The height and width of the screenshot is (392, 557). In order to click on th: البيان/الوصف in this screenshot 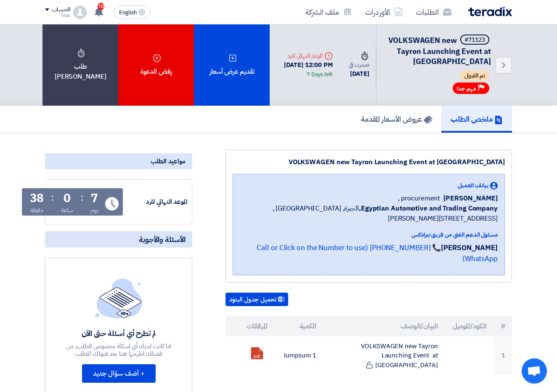, I will do `click(383, 326)`.